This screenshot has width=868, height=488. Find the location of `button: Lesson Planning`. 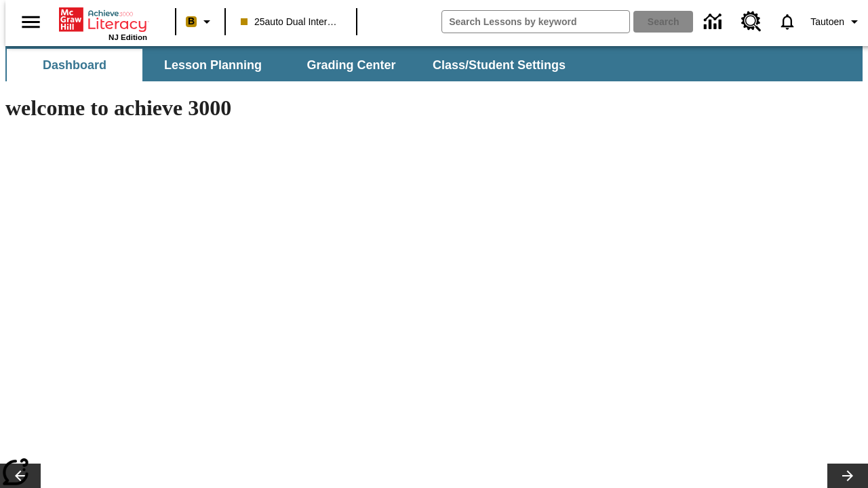

button: Lesson Planning is located at coordinates (213, 65).